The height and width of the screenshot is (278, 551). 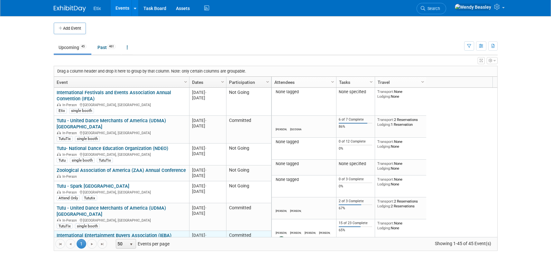 What do you see at coordinates (282, 226) in the screenshot?
I see `img: Maddie Warren (Snider)` at bounding box center [282, 226].